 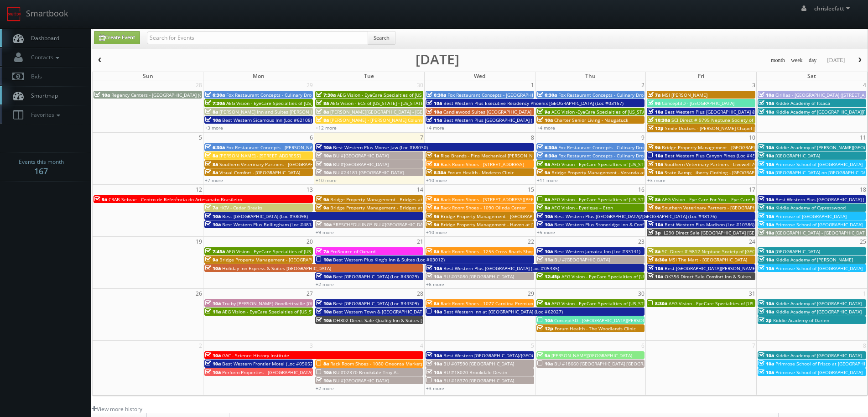 What do you see at coordinates (326, 95) in the screenshot?
I see `span: 7:30a` at bounding box center [326, 95].